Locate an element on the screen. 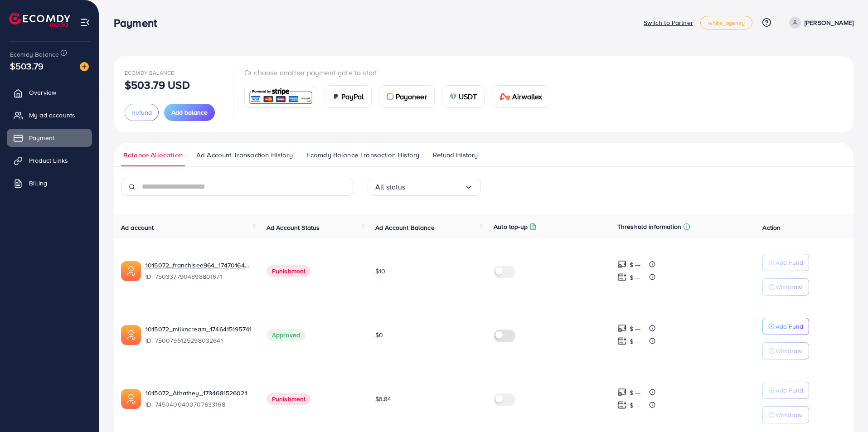 The height and width of the screenshot is (432, 868). a: 1015072_milkncream_1746415195741 is located at coordinates (199, 329).